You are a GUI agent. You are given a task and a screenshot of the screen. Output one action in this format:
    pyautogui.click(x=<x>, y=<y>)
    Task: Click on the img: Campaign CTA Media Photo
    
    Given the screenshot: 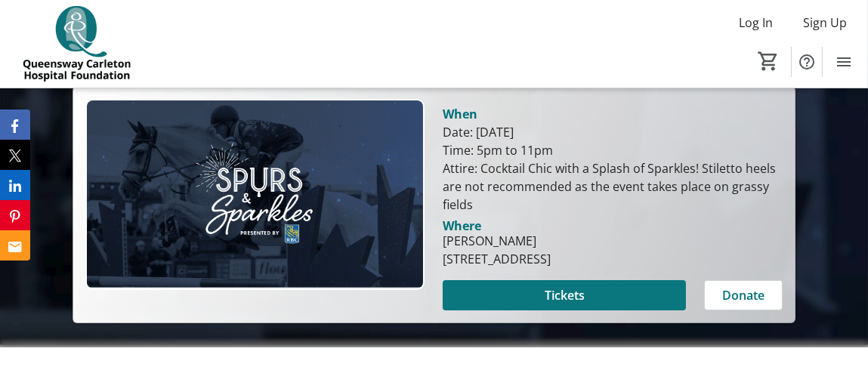 What is the action you would take?
    pyautogui.click(x=256, y=195)
    